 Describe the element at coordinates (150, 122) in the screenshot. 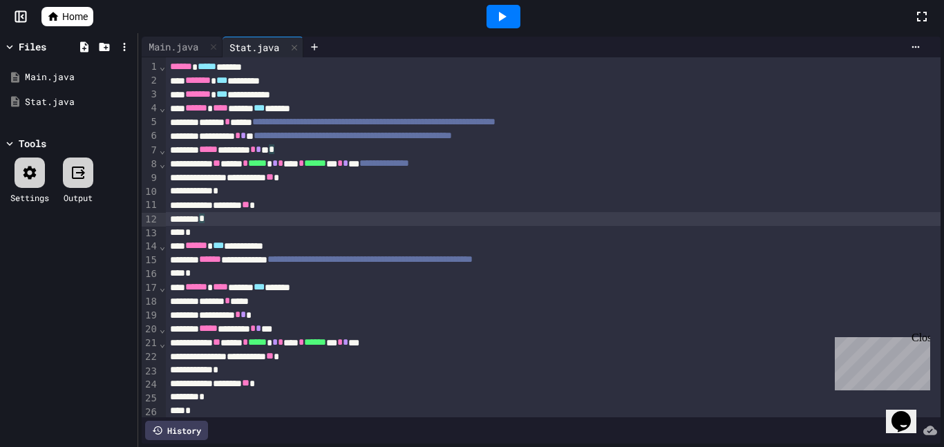

I see `div: 5` at that location.